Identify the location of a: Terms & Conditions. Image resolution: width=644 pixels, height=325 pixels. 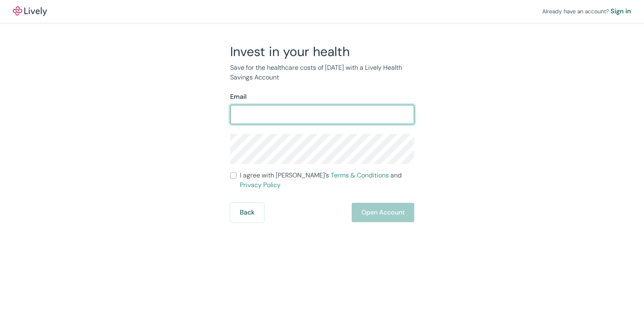
(360, 175).